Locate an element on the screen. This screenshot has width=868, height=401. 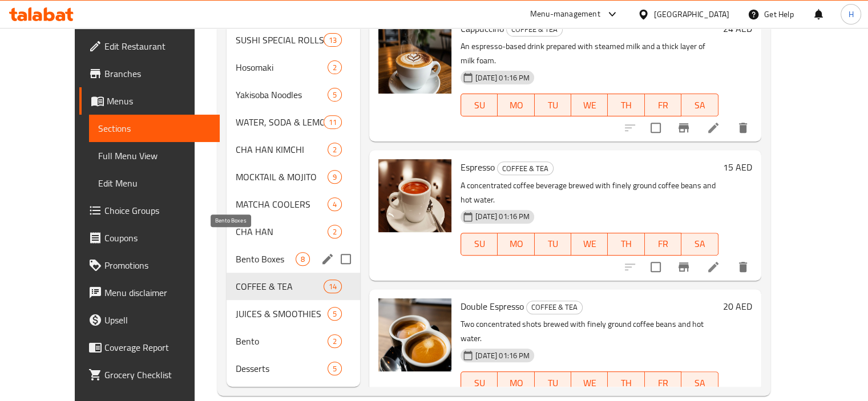
img: Double Espresso is located at coordinates (415, 335).